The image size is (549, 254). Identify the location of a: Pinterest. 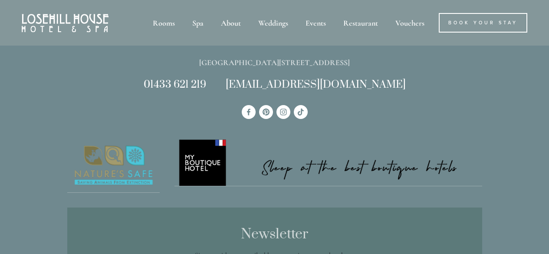
(266, 112).